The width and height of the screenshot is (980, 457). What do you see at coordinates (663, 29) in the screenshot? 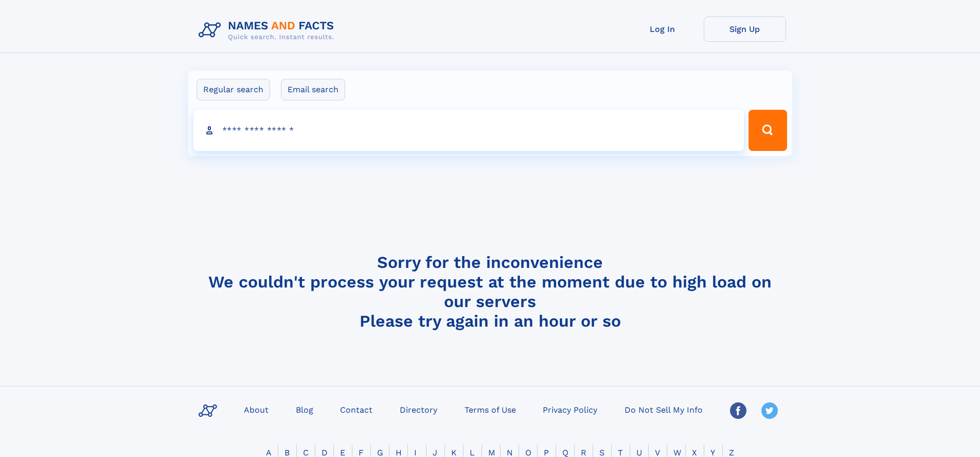
I see `a: Log In` at bounding box center [663, 29].